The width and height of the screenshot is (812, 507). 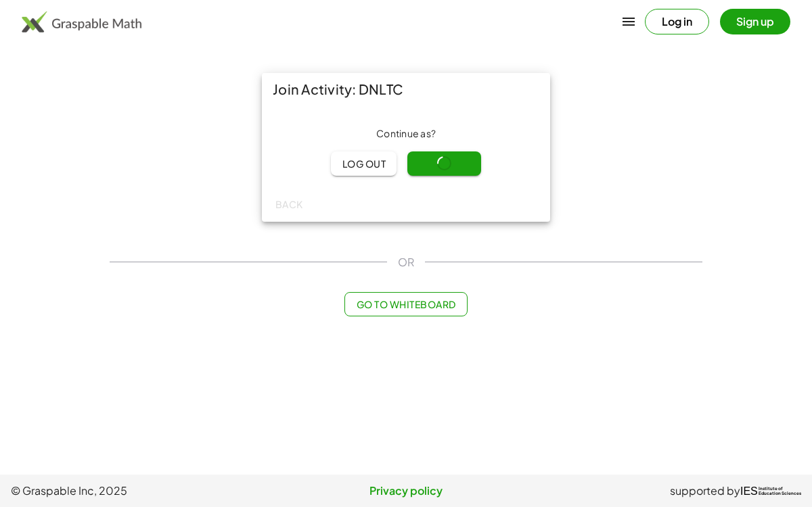 What do you see at coordinates (363, 164) in the screenshot?
I see `span: Log out` at bounding box center [363, 164].